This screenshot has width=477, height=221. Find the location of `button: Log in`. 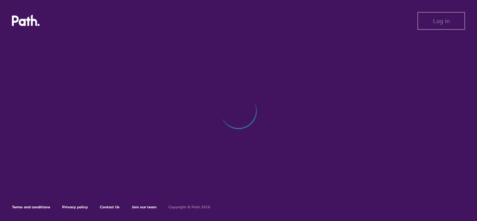

button: Log in is located at coordinates (441, 21).